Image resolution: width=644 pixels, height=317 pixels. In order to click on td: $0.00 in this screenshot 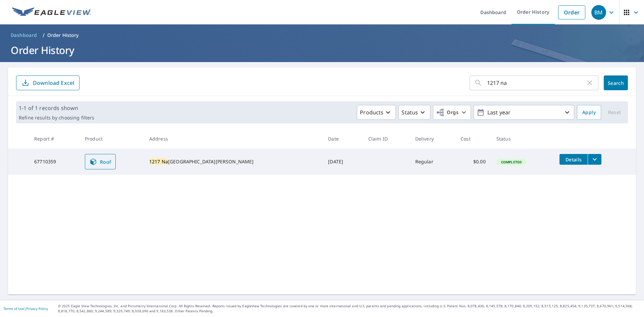, I will do `click(473, 162)`.